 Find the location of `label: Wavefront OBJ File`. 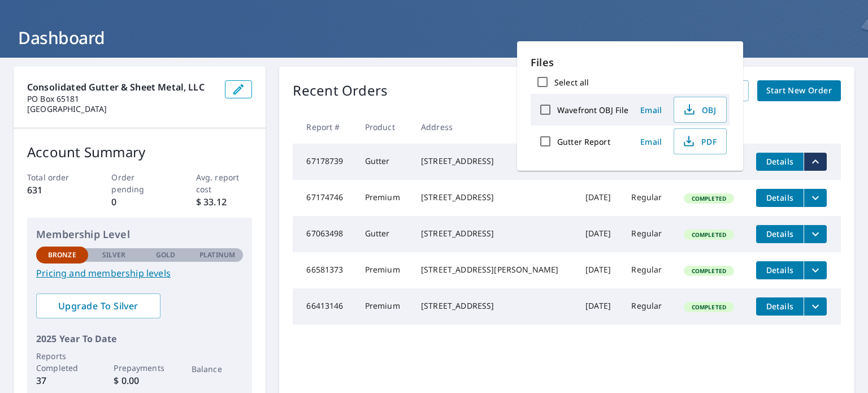

label: Wavefront OBJ File is located at coordinates (593, 110).